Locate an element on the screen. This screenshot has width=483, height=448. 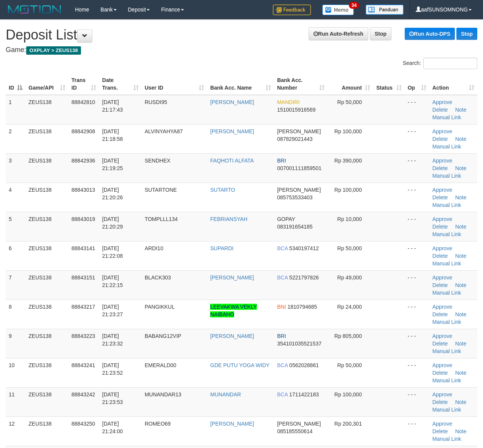
img: panduan.png is located at coordinates (385, 10).